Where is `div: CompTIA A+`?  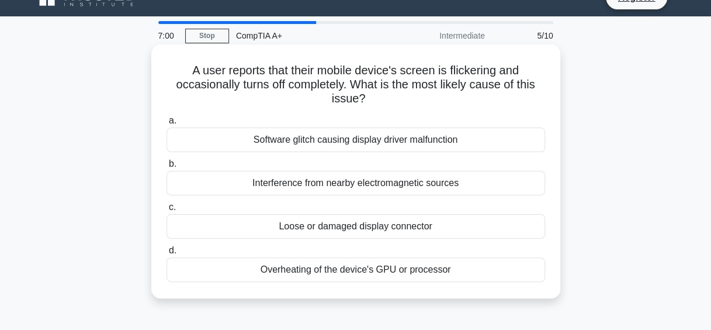
div: CompTIA A+ is located at coordinates (309, 36).